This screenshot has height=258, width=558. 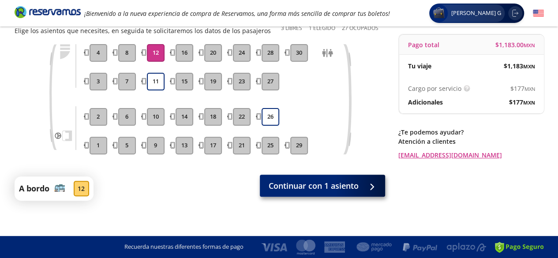 I want to click on p: 3 Libres, so click(x=292, y=28).